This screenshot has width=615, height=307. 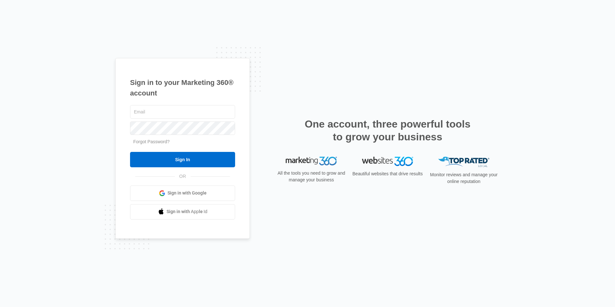 I want to click on h2: One account, three powerful tools to grow your business, so click(x=388, y=130).